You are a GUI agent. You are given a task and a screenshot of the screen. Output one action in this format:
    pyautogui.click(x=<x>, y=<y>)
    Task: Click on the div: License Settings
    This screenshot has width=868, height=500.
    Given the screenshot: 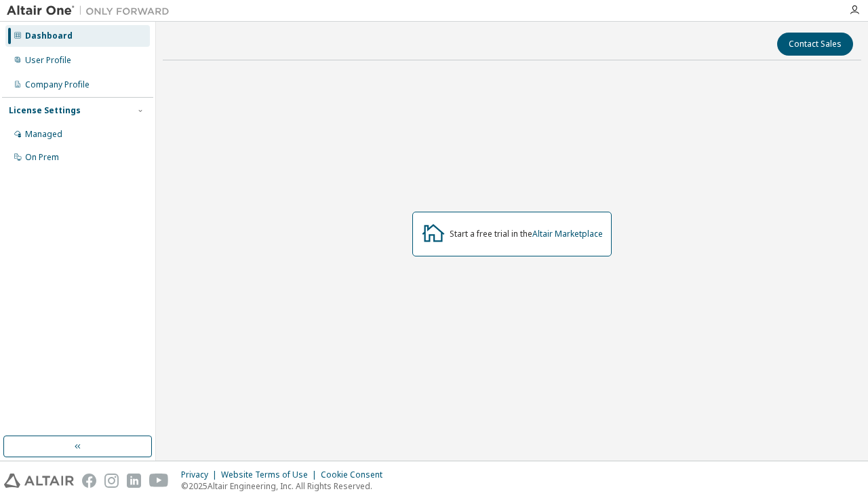 What is the action you would take?
    pyautogui.click(x=45, y=111)
    